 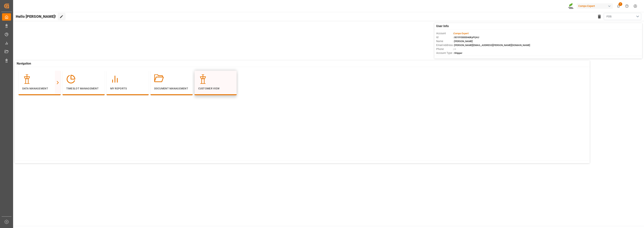 I want to click on p: Customer View, so click(x=215, y=89).